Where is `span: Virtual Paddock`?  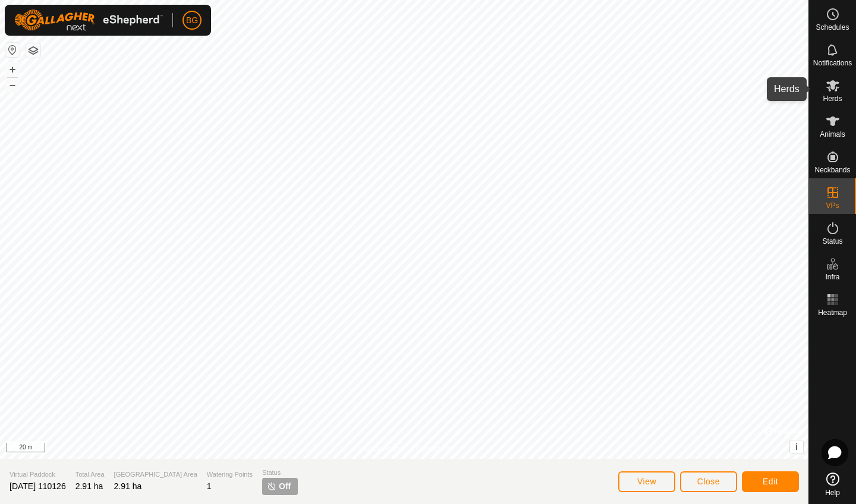
span: Virtual Paddock is located at coordinates (38, 474).